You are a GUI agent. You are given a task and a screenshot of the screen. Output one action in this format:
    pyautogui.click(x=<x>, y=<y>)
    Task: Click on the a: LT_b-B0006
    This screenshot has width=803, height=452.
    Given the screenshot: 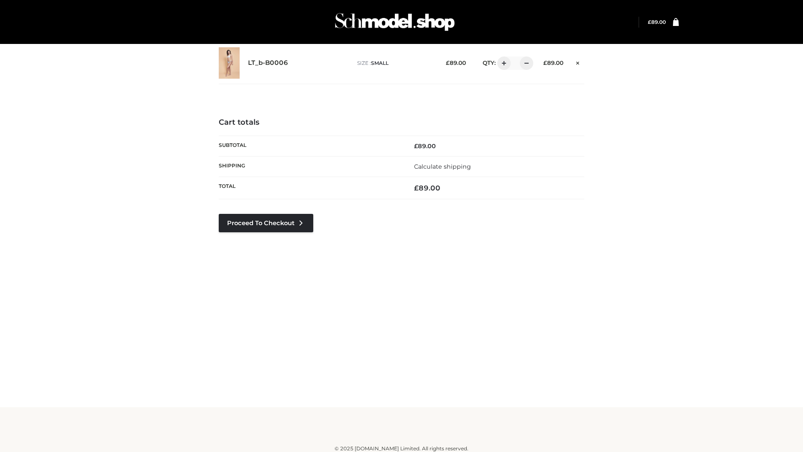 What is the action you would take?
    pyautogui.click(x=268, y=63)
    